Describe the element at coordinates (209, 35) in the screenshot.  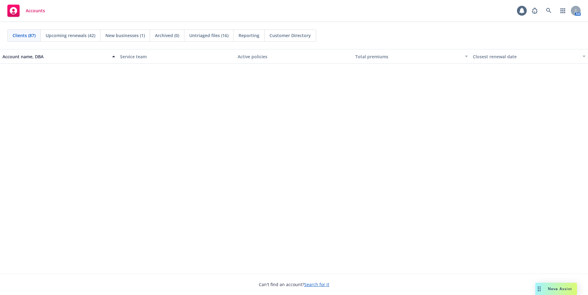
I see `span: Untriaged files (16)` at that location.